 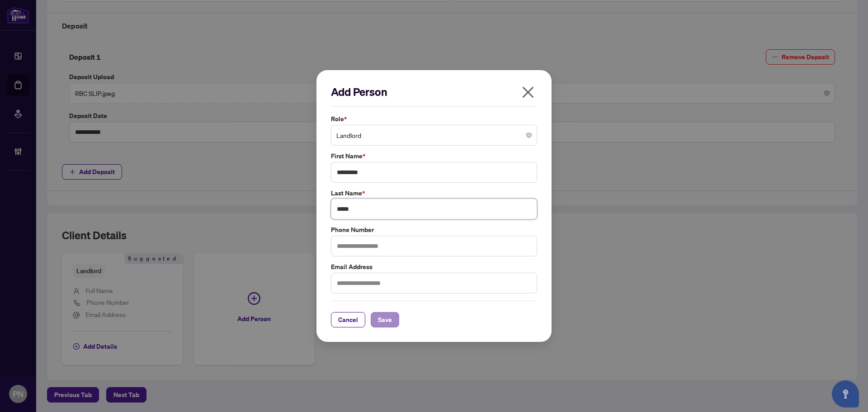 I want to click on button: Open asap, so click(x=846, y=393).